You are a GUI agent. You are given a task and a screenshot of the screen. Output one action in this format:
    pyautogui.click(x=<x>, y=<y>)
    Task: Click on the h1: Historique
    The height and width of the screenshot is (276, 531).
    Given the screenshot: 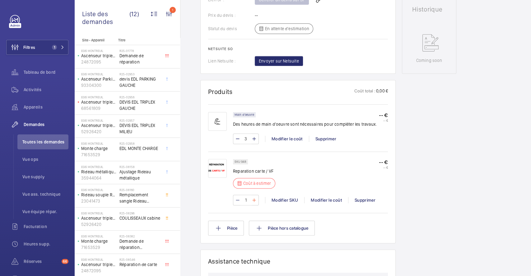 What is the action you would take?
    pyautogui.click(x=429, y=9)
    